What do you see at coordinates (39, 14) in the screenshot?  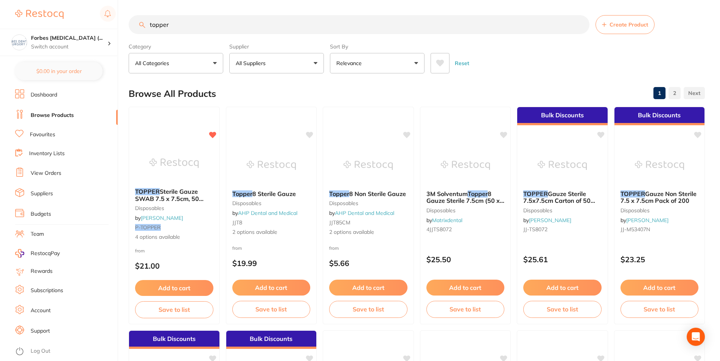 I see `a: Restocq Logo` at bounding box center [39, 14].